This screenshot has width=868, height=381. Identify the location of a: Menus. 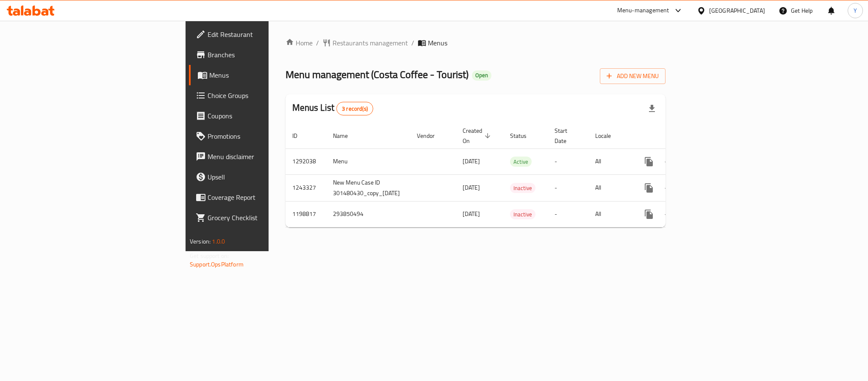
(259, 75).